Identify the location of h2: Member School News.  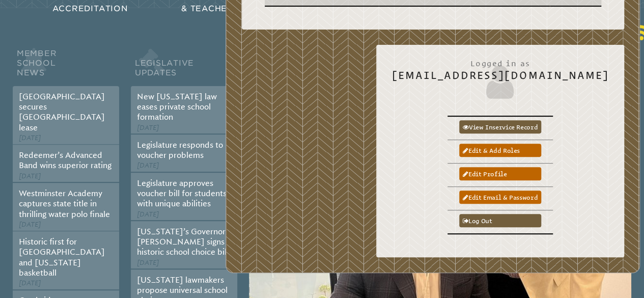
(66, 66).